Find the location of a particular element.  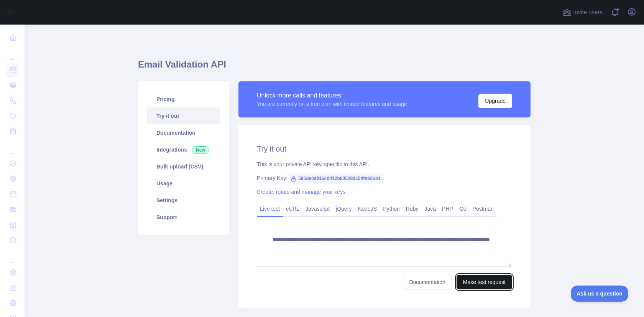

a: Integrations New is located at coordinates (184, 150).